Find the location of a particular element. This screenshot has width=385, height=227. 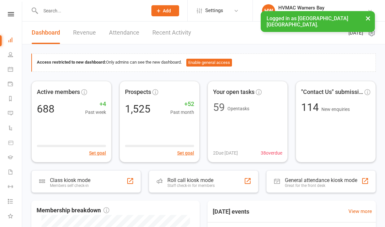

span: Your open tasks is located at coordinates (233, 92).